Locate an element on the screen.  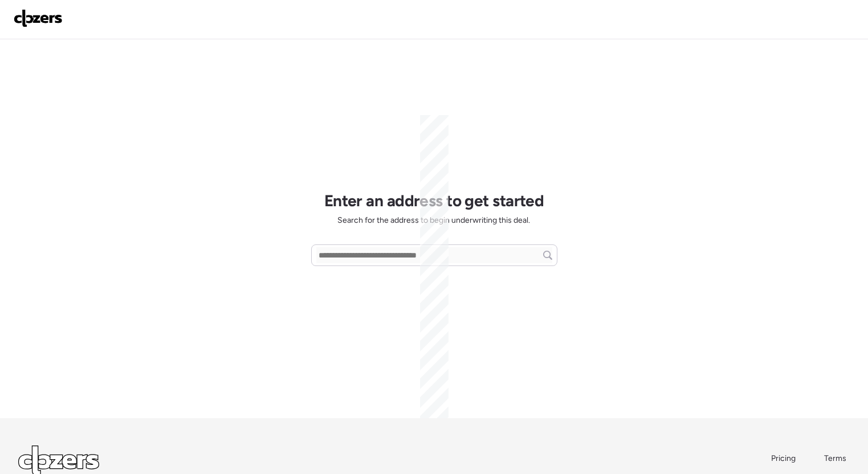
span: Terms is located at coordinates (835, 458).